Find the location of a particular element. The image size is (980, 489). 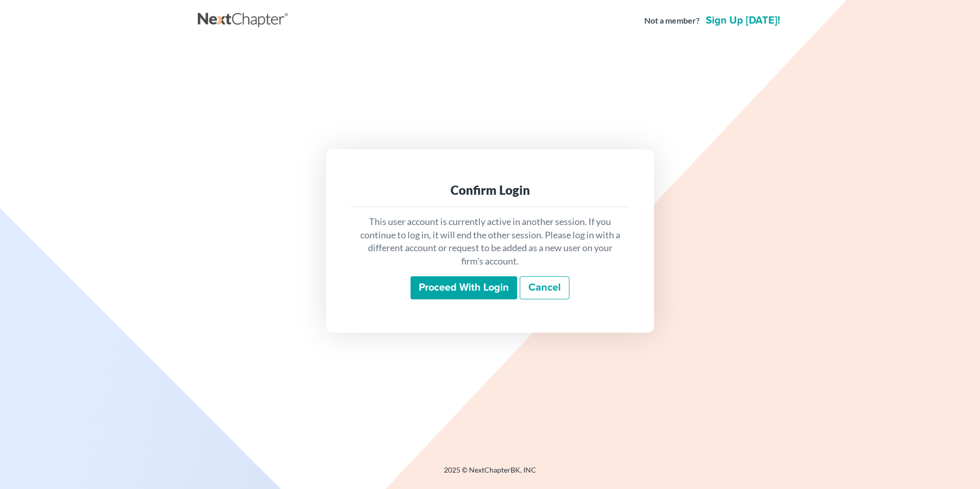

a: Cancel is located at coordinates (545, 288).